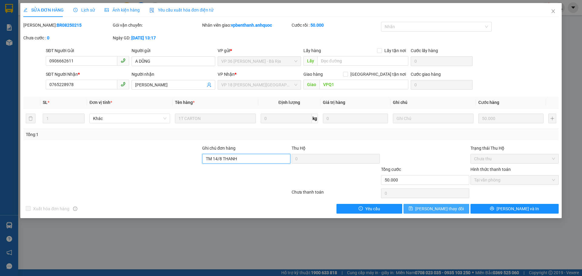  I want to click on div: Tổng: 1, so click(125, 134).